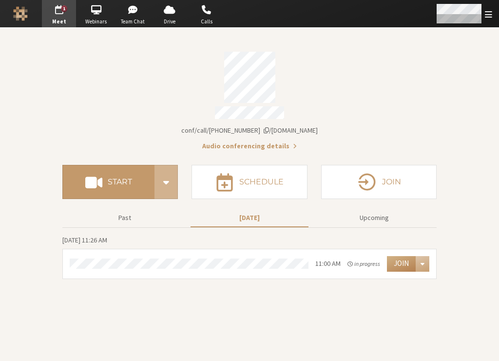  Describe the element at coordinates (363, 264) in the screenshot. I see `em: in progress` at that location.